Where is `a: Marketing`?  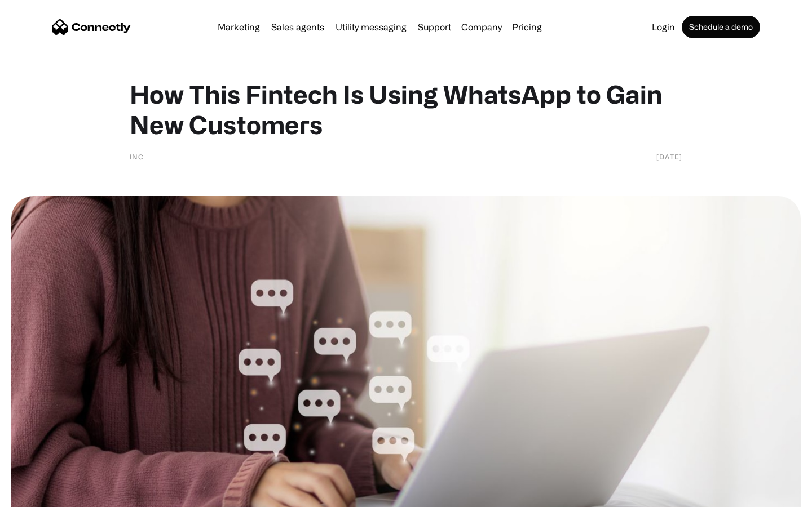
a: Marketing is located at coordinates (239, 27).